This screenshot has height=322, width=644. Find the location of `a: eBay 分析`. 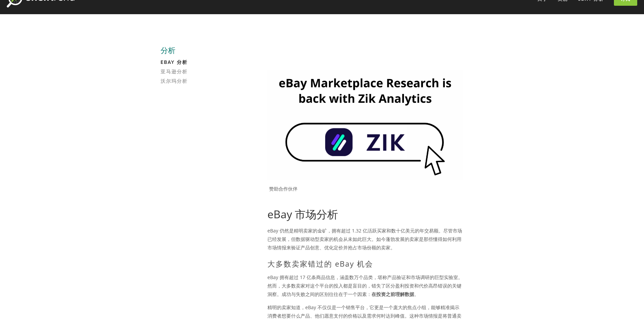

a: eBay 分析 is located at coordinates (193, 64).